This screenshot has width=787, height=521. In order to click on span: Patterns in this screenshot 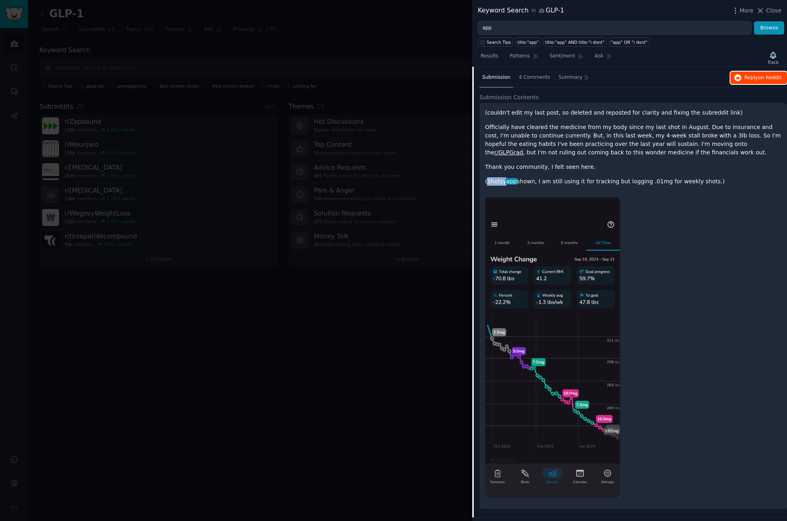, I will do `click(520, 56)`.